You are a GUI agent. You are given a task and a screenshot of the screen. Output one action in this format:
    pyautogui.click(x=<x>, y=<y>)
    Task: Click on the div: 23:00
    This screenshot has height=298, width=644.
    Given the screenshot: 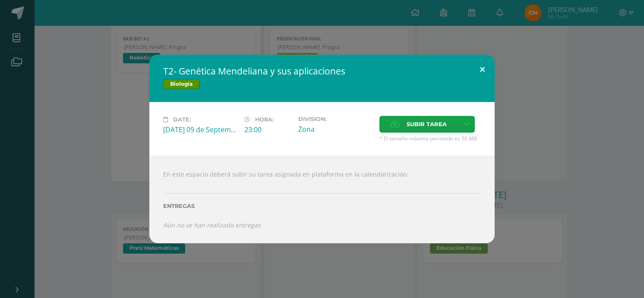 What is the action you would take?
    pyautogui.click(x=267, y=130)
    